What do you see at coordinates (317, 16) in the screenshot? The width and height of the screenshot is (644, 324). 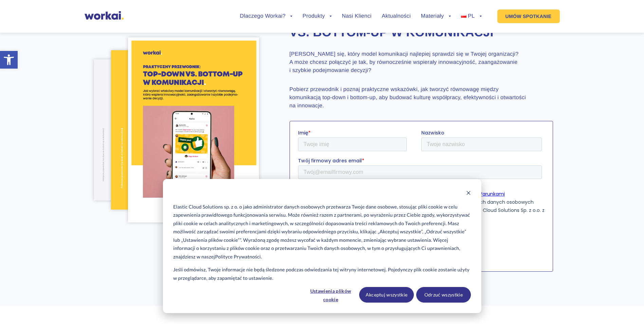 I see `a: Produkty` at bounding box center [317, 16].